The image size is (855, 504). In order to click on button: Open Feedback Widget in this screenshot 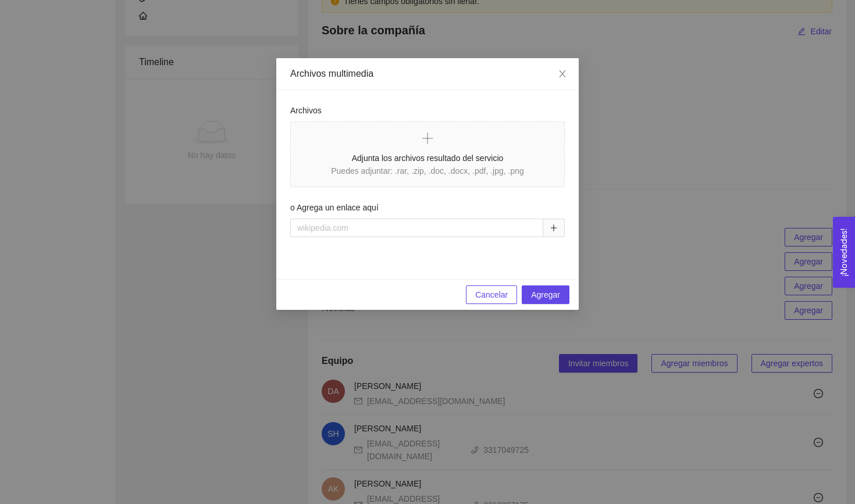, I will do `click(844, 252)`.